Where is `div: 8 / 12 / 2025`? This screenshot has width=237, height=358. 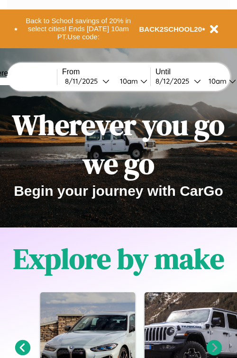 div: 8 / 12 / 2025 is located at coordinates (174, 81).